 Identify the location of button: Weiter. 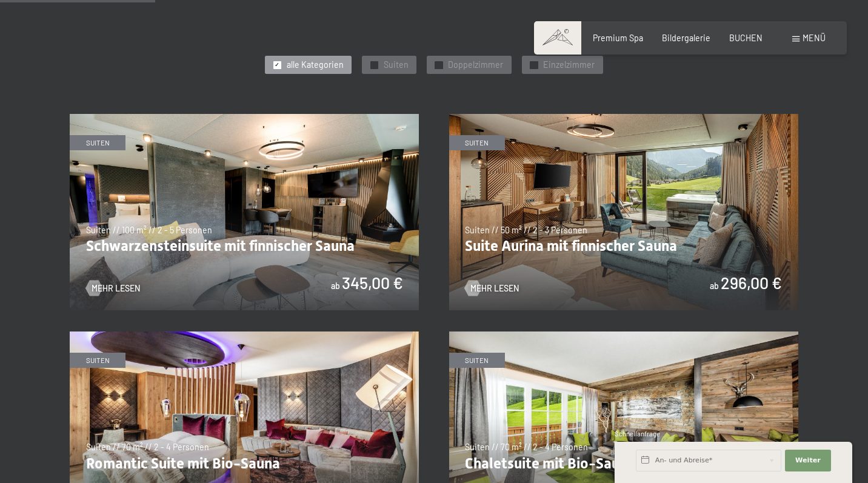
(808, 461).